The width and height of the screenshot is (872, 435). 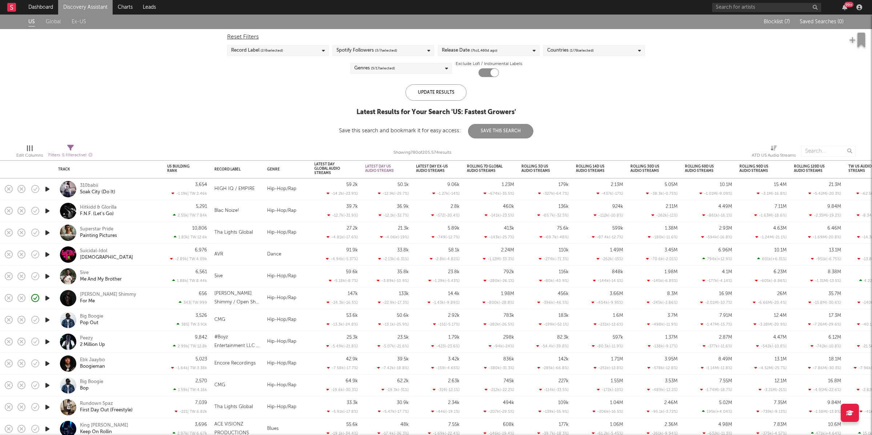 I want to click on div: US Building Rank, so click(x=182, y=168).